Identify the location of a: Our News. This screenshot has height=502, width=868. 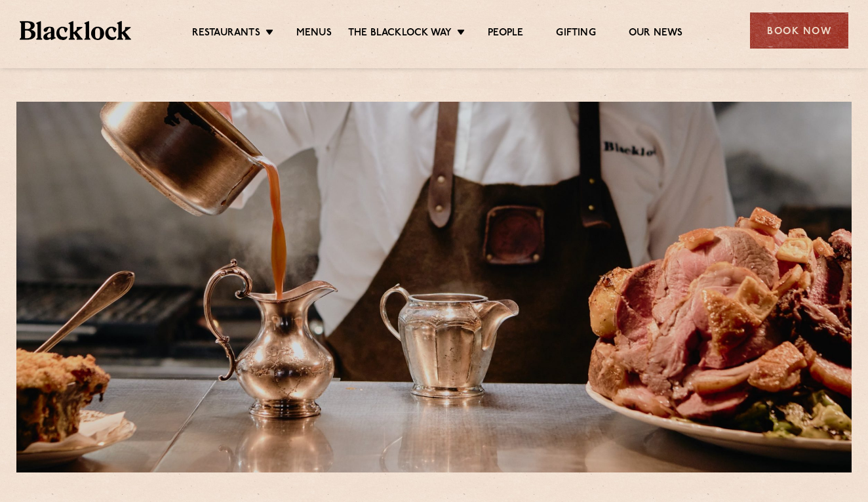
(656, 34).